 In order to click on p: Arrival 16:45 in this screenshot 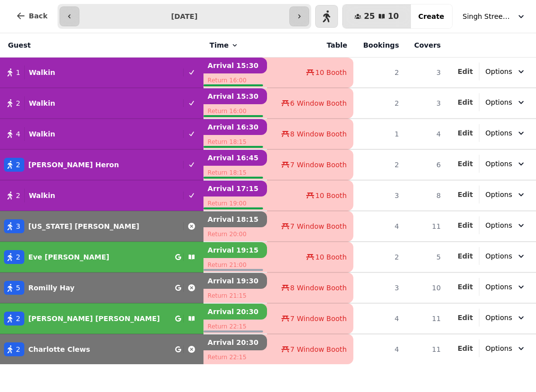, I will do `click(236, 158)`.